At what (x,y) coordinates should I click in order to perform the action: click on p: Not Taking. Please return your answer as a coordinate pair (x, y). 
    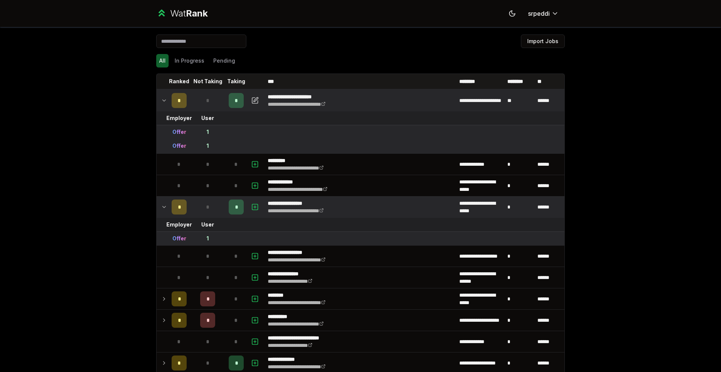
    Looking at the image, I should click on (208, 81).